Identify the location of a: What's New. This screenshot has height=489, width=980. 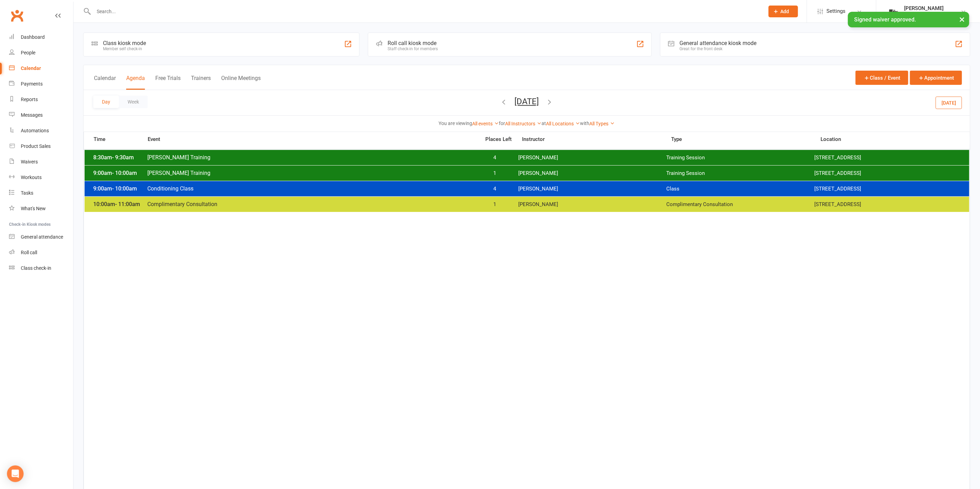
(41, 208).